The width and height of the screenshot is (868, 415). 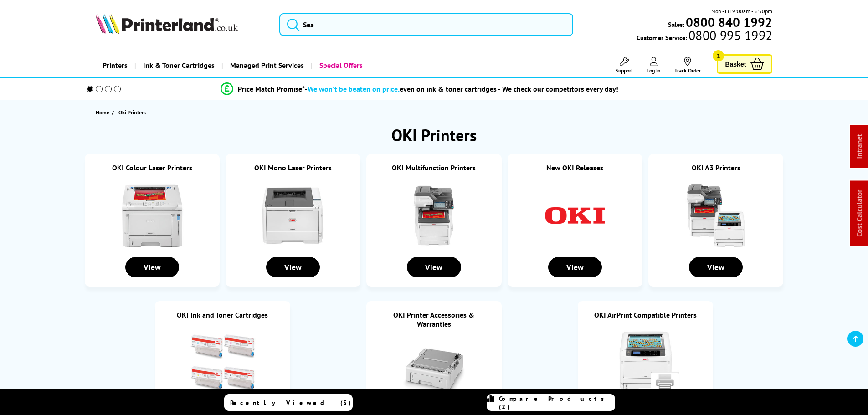 I want to click on img: OKI A3 Printers, so click(x=716, y=215).